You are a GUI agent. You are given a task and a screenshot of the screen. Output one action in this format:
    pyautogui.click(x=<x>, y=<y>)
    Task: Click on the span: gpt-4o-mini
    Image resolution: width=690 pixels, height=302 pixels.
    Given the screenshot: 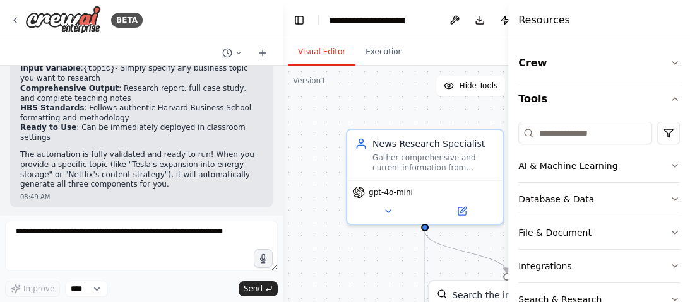 What is the action you would take?
    pyautogui.click(x=391, y=192)
    